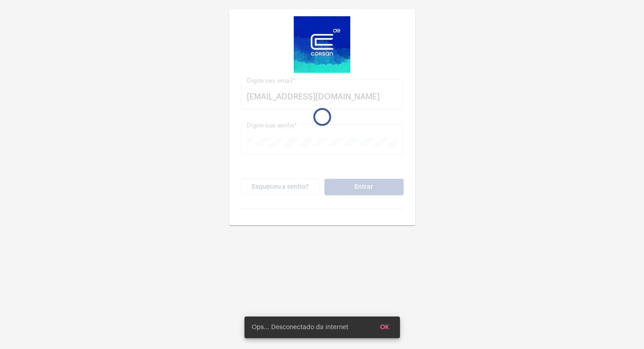  What do you see at coordinates (322, 96) in the screenshot?
I see `input: Digite seu email` at bounding box center [322, 96].